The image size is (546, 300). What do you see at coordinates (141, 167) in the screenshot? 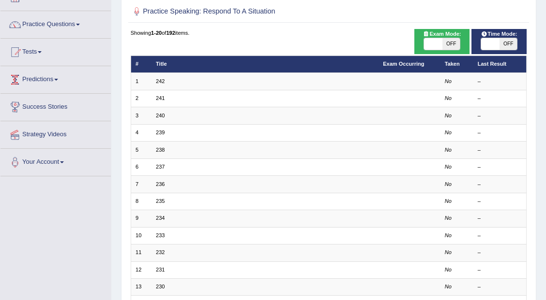
I see `td: 6` at bounding box center [141, 167].